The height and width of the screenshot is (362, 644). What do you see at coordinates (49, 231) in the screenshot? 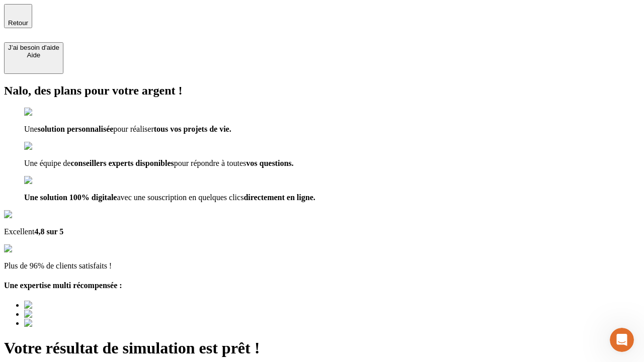
I see `span: 4,8 sur 5` at bounding box center [49, 231].